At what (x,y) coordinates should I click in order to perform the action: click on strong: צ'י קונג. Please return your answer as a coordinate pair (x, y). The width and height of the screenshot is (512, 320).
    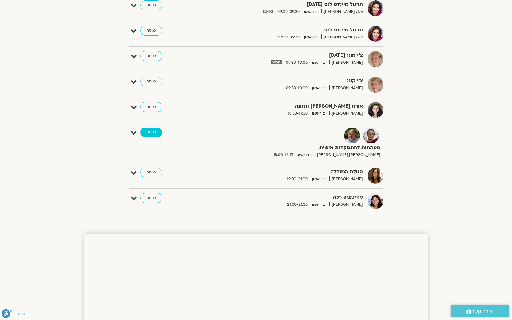
    Looking at the image, I should click on (288, 81).